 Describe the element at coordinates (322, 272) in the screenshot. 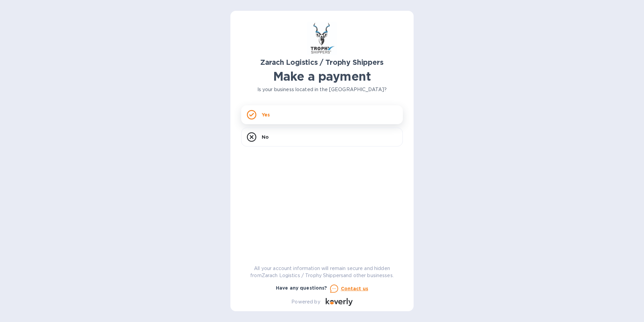

I see `p: All your account information will remain secure and hidden from Zarach Logistics / Trophy Shipper...` at that location.